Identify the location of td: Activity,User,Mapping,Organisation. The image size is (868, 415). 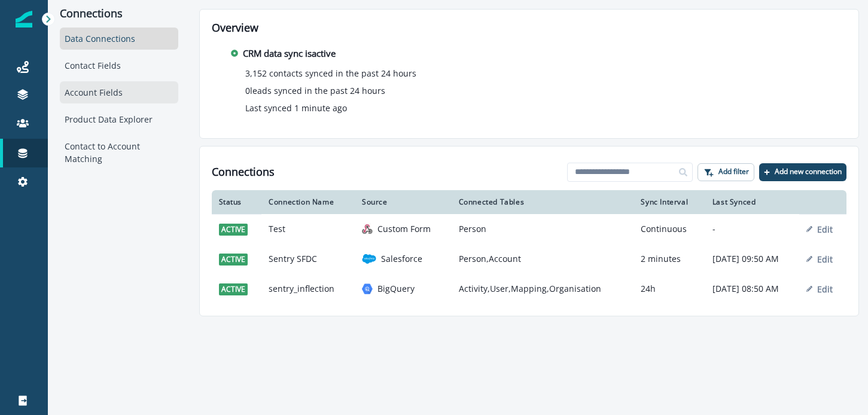
(543, 289).